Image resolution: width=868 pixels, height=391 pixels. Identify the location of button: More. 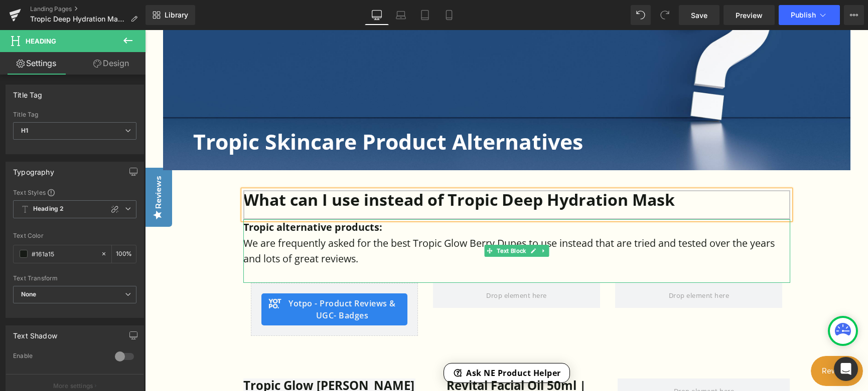
(854, 15).